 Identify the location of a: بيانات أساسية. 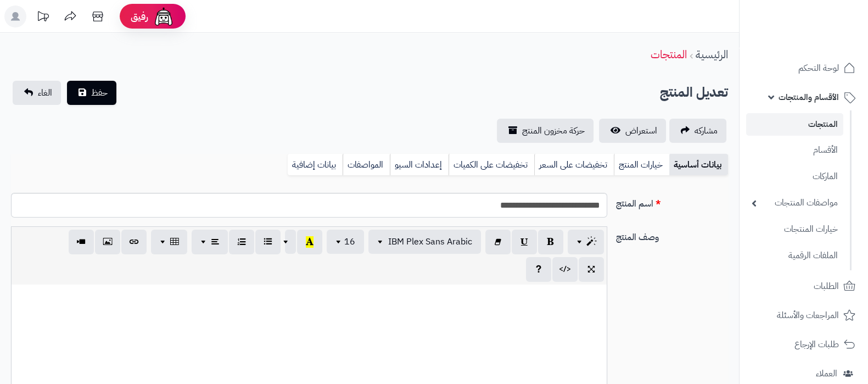
(698, 165).